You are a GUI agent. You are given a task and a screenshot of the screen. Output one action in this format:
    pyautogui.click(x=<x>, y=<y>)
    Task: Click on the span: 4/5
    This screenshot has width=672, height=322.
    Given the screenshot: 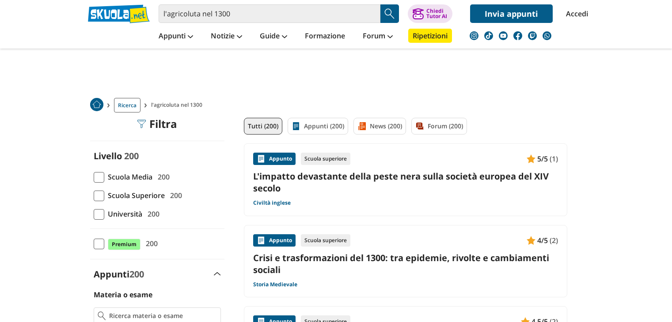 What is the action you would take?
    pyautogui.click(x=542, y=241)
    